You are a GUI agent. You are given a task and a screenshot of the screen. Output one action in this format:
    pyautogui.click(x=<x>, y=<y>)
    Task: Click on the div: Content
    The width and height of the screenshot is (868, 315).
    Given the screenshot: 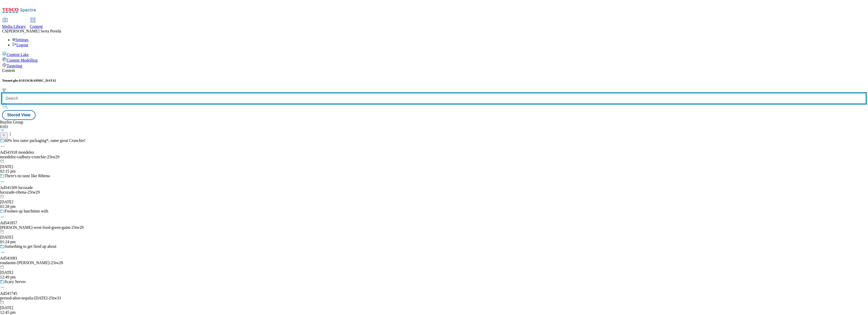 What is the action you would take?
    pyautogui.click(x=434, y=71)
    